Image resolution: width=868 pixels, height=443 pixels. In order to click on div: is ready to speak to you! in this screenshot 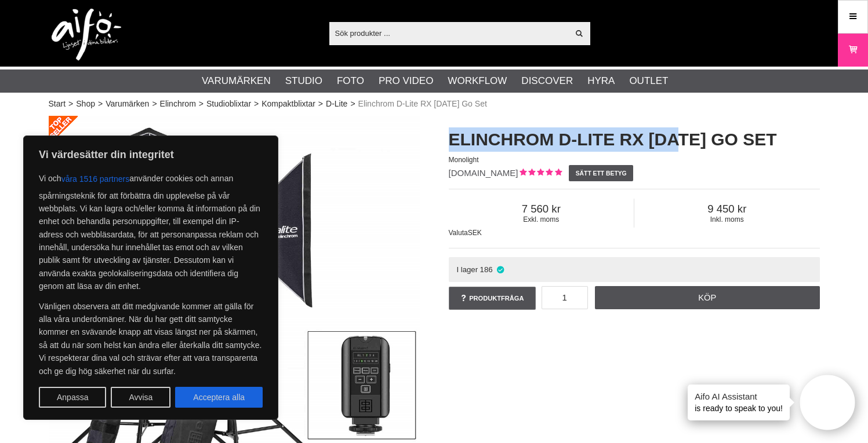, I will do `click(739, 403)`.